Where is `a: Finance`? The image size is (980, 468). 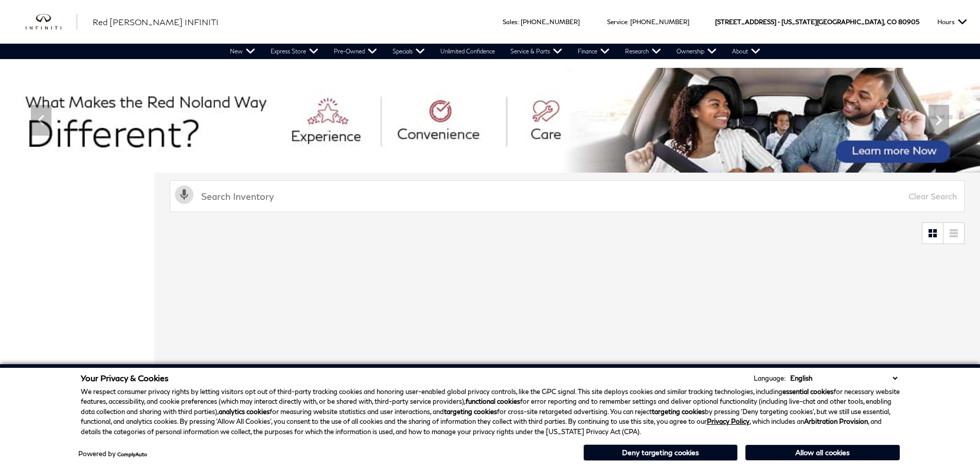 a: Finance is located at coordinates (593, 51).